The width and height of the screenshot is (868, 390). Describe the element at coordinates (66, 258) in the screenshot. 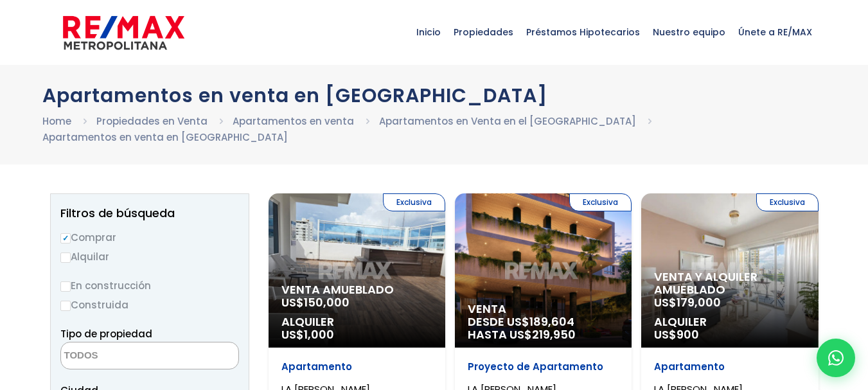

I see `input: Alquilar` at that location.